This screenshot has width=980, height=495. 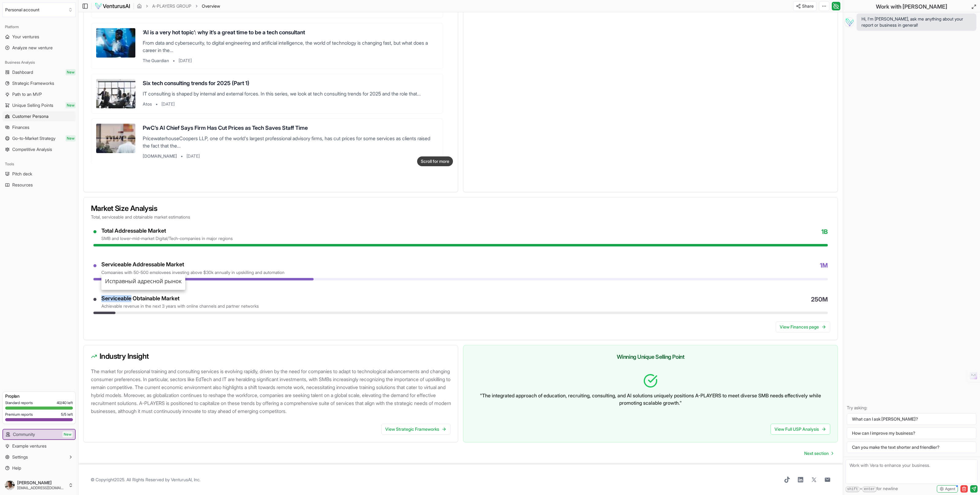 I want to click on span: 250M, so click(x=819, y=302).